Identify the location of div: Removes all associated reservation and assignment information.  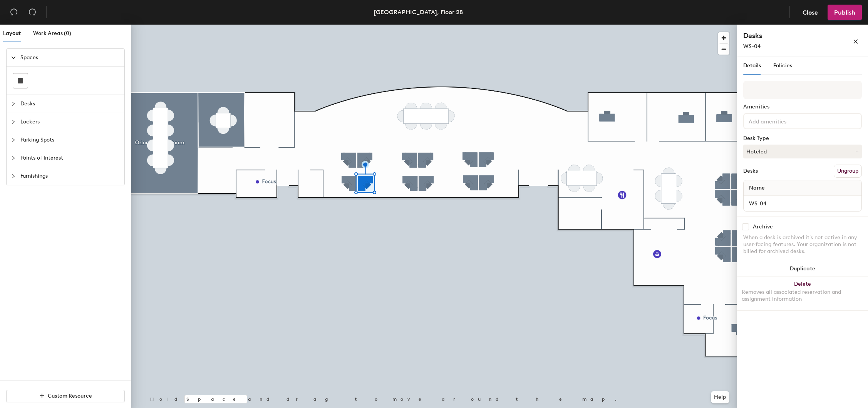
(803, 296).